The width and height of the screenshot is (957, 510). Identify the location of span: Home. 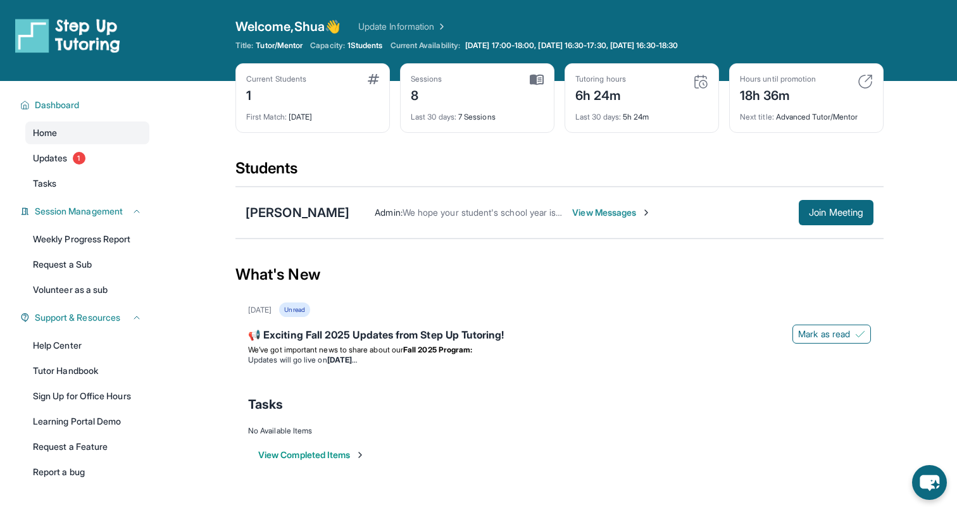
(45, 133).